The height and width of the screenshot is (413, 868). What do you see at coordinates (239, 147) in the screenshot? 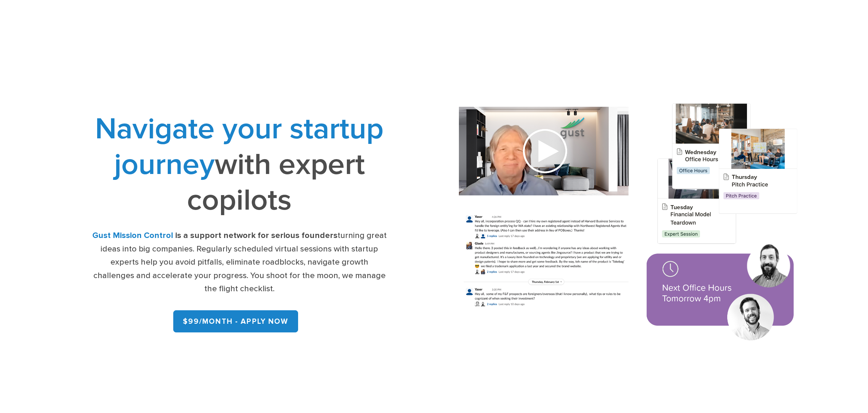
I see `span: Navigate your startup journey` at bounding box center [239, 147].